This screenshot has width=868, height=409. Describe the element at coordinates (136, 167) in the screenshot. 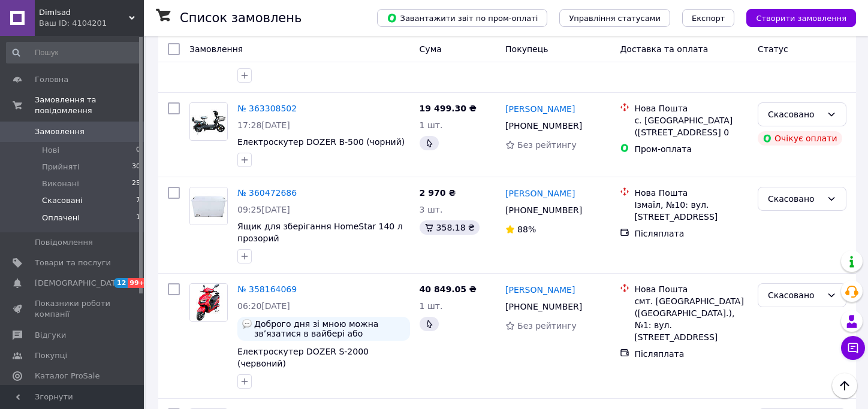

I see `span: 30` at that location.